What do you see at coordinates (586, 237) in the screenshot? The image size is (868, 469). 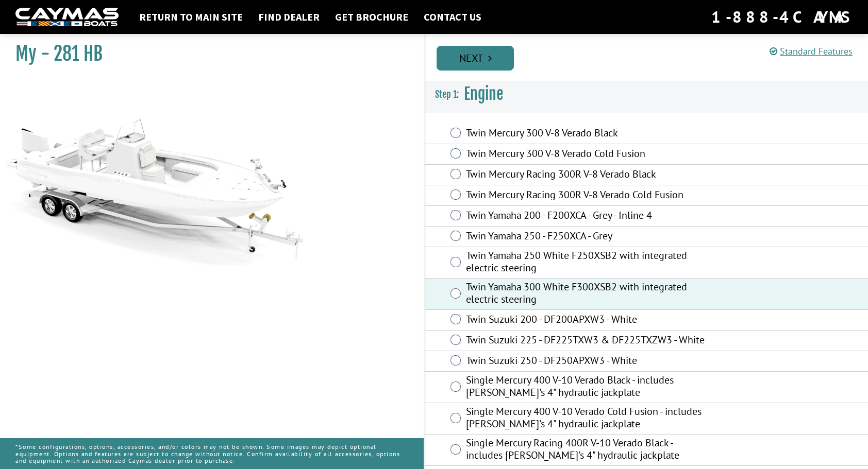 I see `label: Twin Yamaha 250 - F250XCA - Grey` at bounding box center [586, 237].